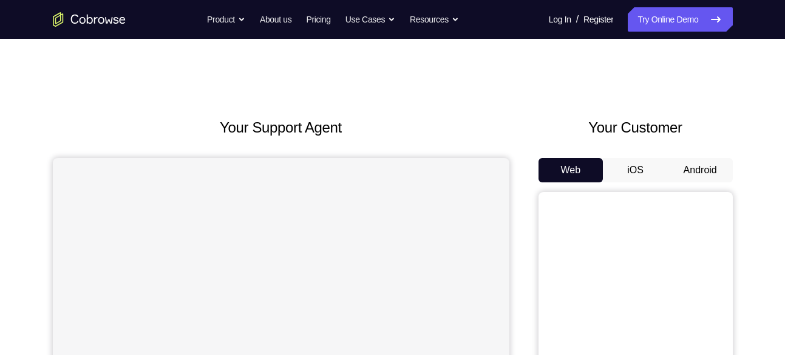  Describe the element at coordinates (281, 128) in the screenshot. I see `h2: Your Support Agent` at that location.